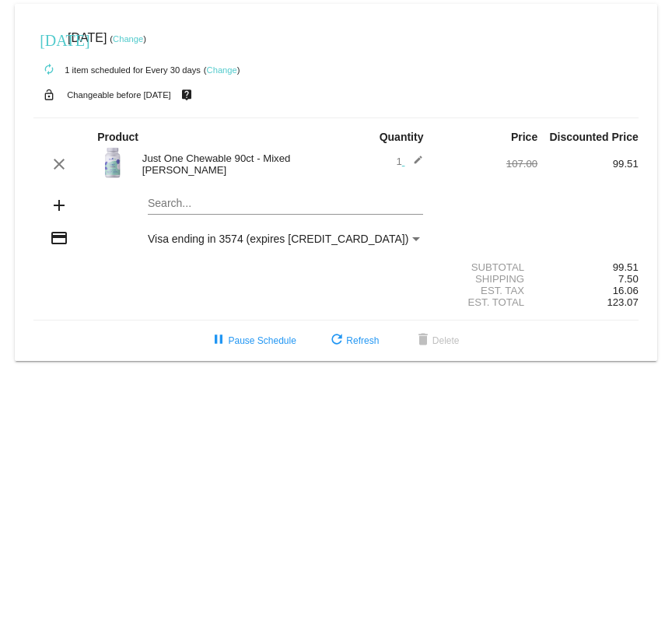 The height and width of the screenshot is (641, 672). What do you see at coordinates (593, 137) in the screenshot?
I see `strong: Discounted Price` at bounding box center [593, 137].